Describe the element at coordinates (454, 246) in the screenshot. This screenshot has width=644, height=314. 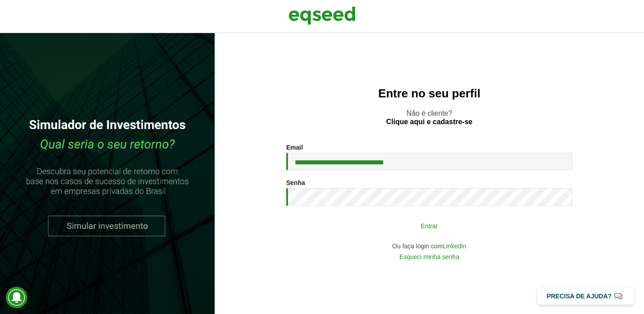
I see `a: LinkedIn` at that location.